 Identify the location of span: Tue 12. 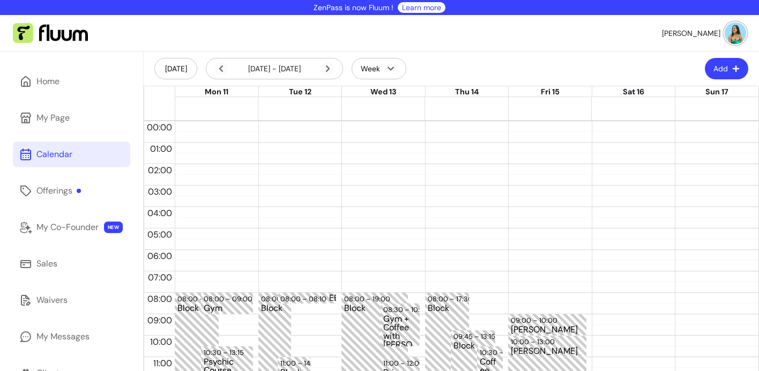
(300, 92).